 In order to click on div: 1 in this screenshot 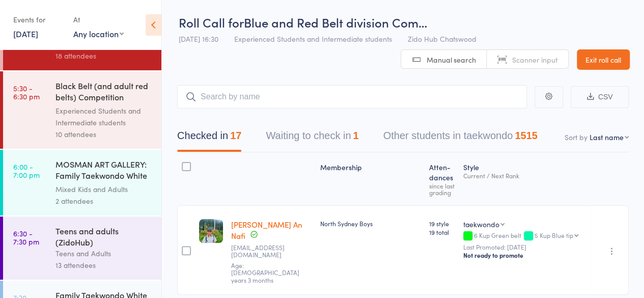, I will do `click(355, 135)`.